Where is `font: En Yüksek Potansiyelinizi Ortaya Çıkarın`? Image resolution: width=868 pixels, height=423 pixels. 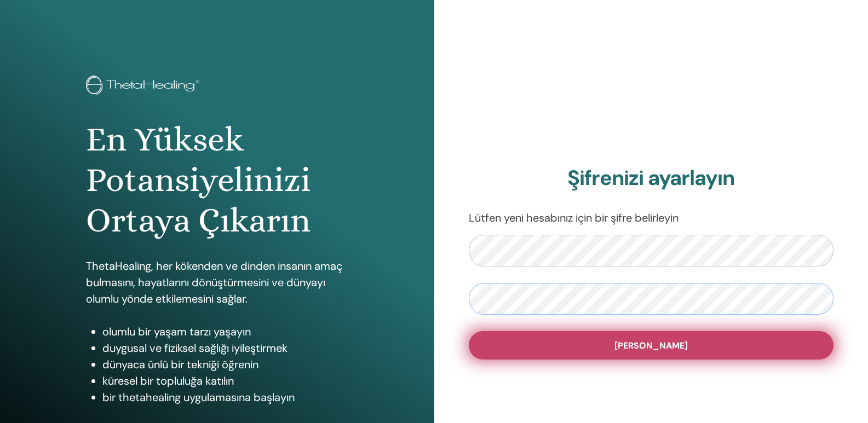 font: En Yüksek Potansiyelinizi Ortaya Çıkarın is located at coordinates (198, 180).